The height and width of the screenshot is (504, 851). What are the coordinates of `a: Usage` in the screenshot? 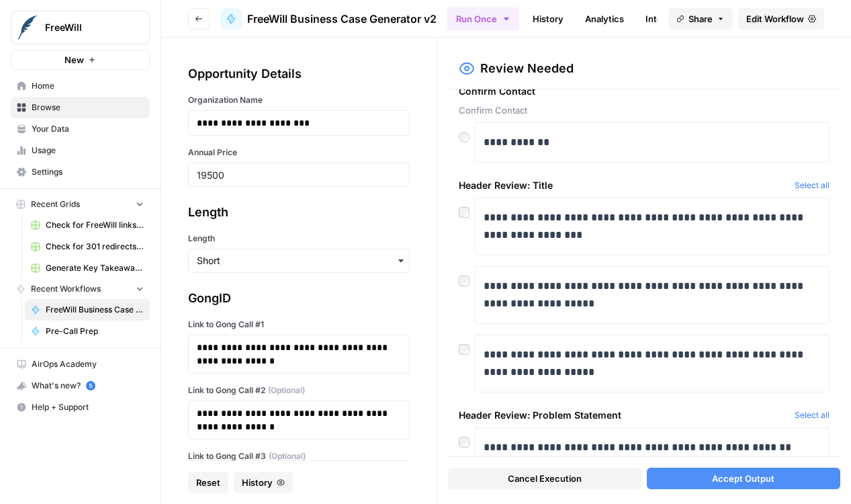 It's located at (80, 151).